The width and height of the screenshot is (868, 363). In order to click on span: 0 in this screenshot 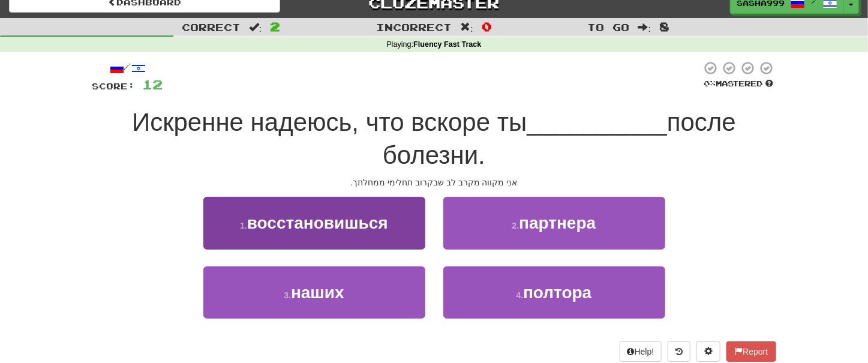, I will do `click(486, 26)`.